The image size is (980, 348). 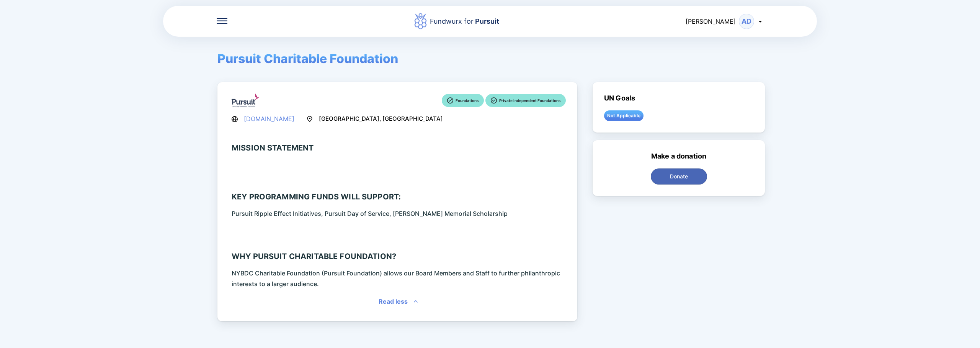 I want to click on div: Mission Statement, so click(x=273, y=148).